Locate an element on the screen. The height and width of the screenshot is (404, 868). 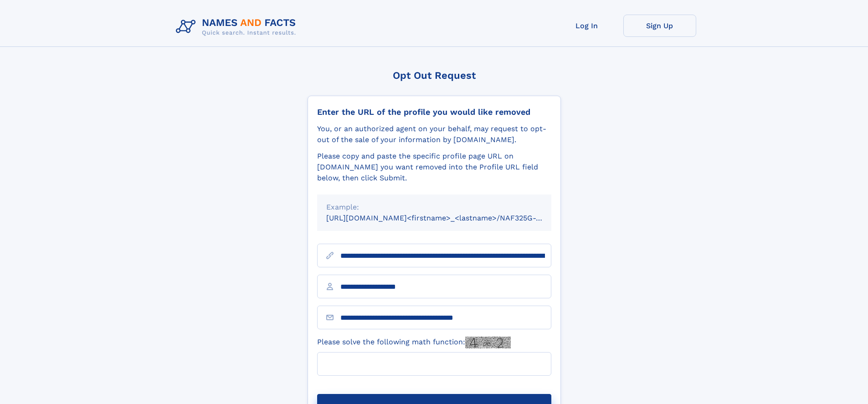
a: Sign Up is located at coordinates (659, 26).